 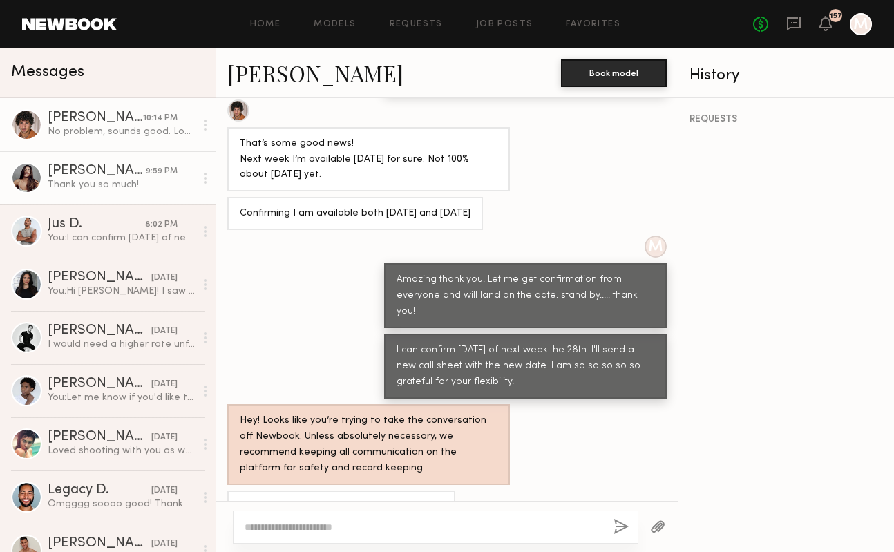 What do you see at coordinates (861, 24) in the screenshot?
I see `a: M` at bounding box center [861, 24].